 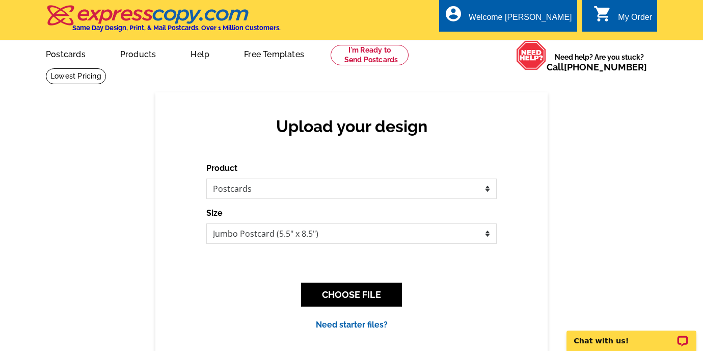 I want to click on label: Product, so click(x=222, y=168).